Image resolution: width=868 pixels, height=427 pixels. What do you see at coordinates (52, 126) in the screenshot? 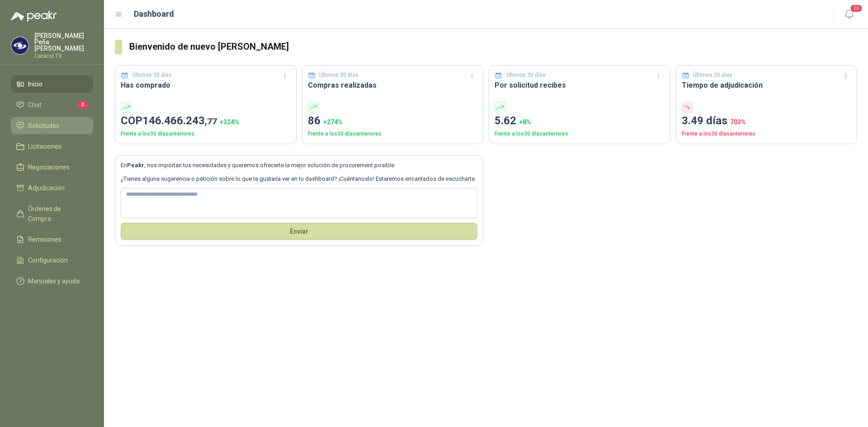
I see `a: Solicitudes` at bounding box center [52, 126].